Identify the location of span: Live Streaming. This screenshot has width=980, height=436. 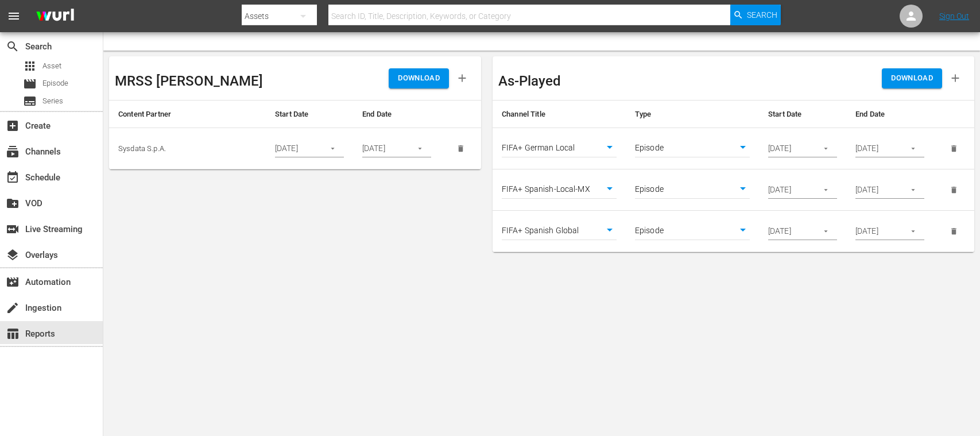
(13, 229).